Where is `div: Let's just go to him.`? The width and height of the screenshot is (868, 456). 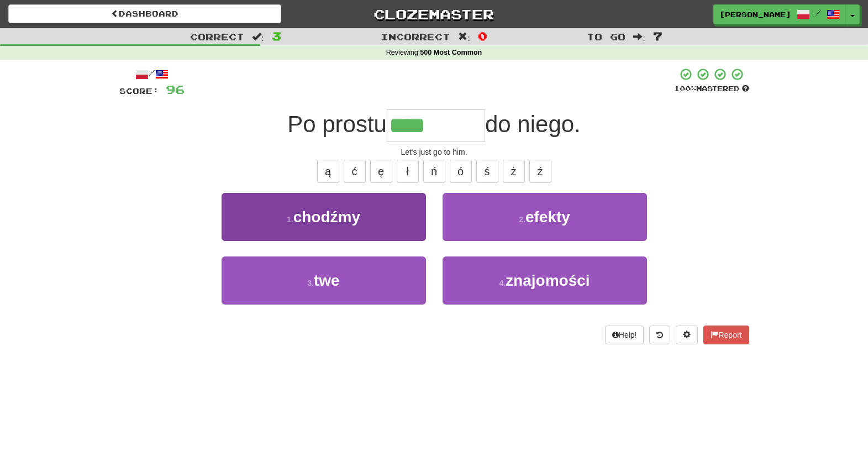 div: Let's just go to him. is located at coordinates (435, 152).